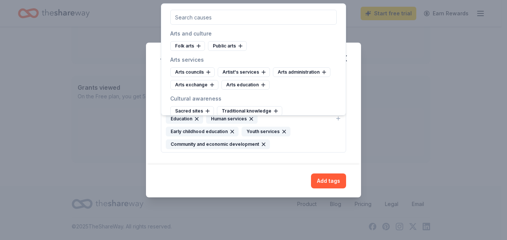 Image resolution: width=507 pixels, height=240 pixels. What do you see at coordinates (218, 144) in the screenshot?
I see `div: Community and economic development` at bounding box center [218, 144].